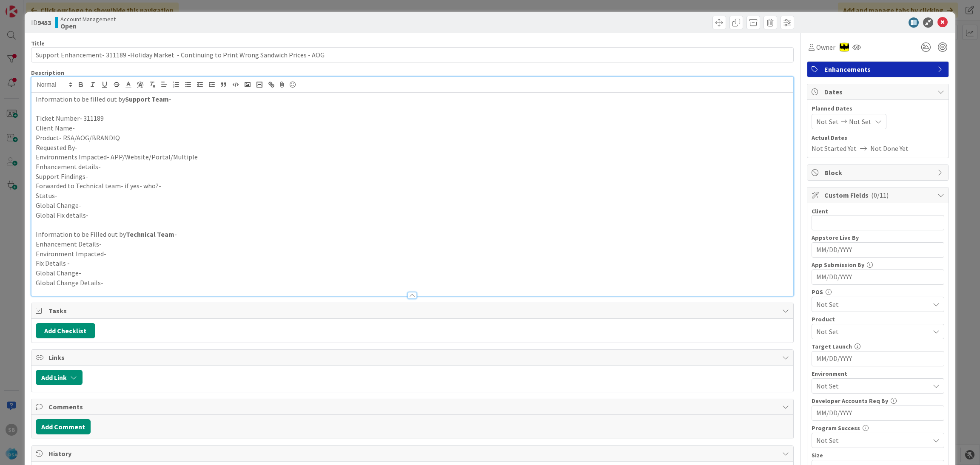  What do you see at coordinates (413, 244) in the screenshot?
I see `p: Enhancement Details-` at bounding box center [413, 244].